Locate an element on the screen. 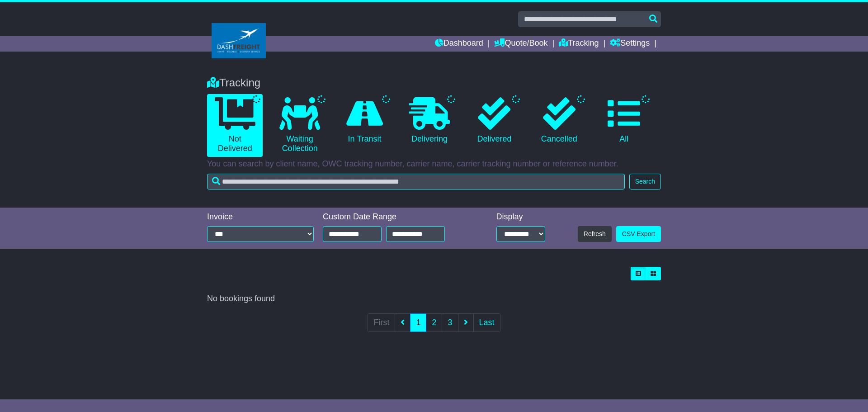 This screenshot has width=868, height=412. button: Refresh is located at coordinates (595, 234).